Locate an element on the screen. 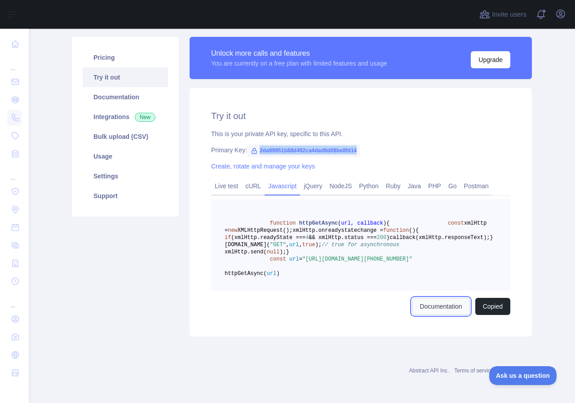 The width and height of the screenshot is (575, 403). a: Abstract API Inc. is located at coordinates (429, 371).